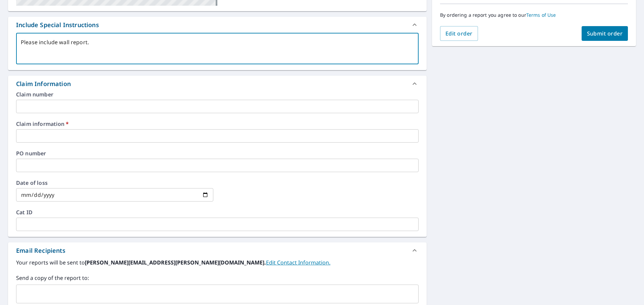 This screenshot has width=644, height=305. I want to click on label: Claim information, so click(218, 124).